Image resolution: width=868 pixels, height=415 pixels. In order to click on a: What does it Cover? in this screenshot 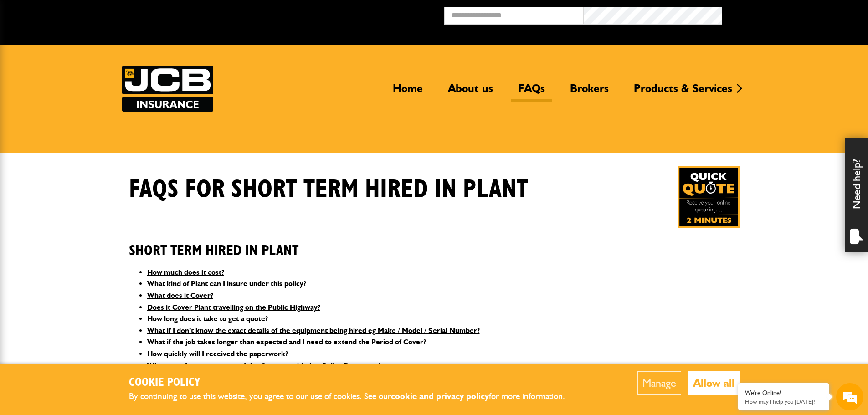, I will do `click(180, 295)`.